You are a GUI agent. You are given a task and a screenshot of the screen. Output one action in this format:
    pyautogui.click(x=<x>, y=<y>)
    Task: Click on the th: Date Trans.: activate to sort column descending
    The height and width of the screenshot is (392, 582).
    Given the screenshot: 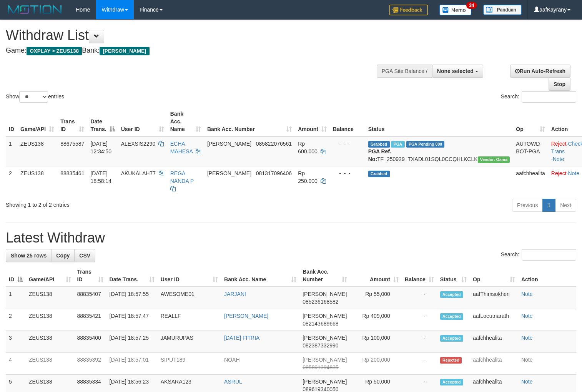 What is the action you would take?
    pyautogui.click(x=102, y=121)
    